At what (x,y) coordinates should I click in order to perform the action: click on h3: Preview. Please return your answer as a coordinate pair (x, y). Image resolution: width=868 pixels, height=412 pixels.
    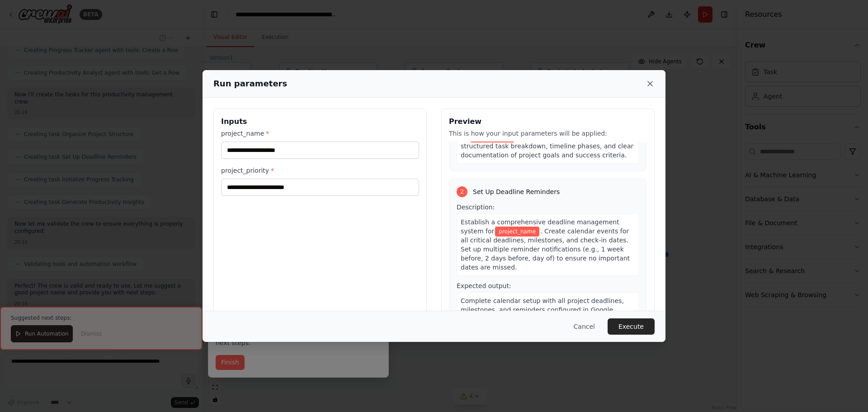
    Looking at the image, I should click on (548, 121).